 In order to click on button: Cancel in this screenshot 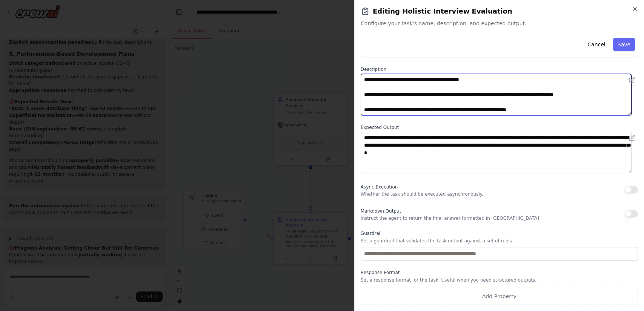, I will do `click(596, 44)`.